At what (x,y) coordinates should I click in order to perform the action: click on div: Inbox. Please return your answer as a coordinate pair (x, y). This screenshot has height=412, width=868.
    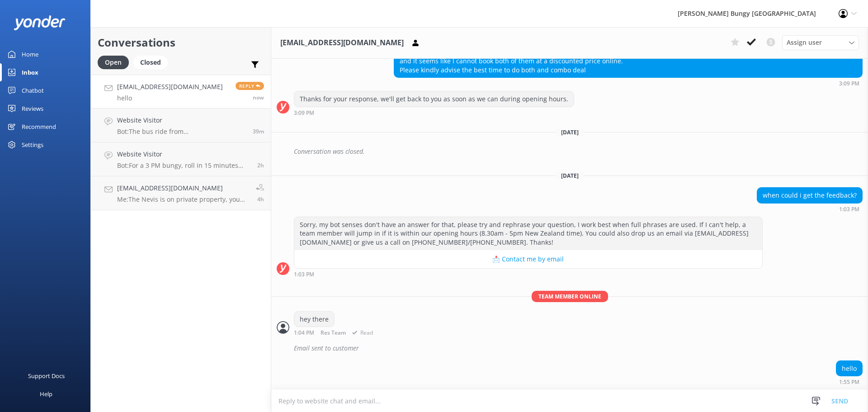
    Looking at the image, I should click on (30, 72).